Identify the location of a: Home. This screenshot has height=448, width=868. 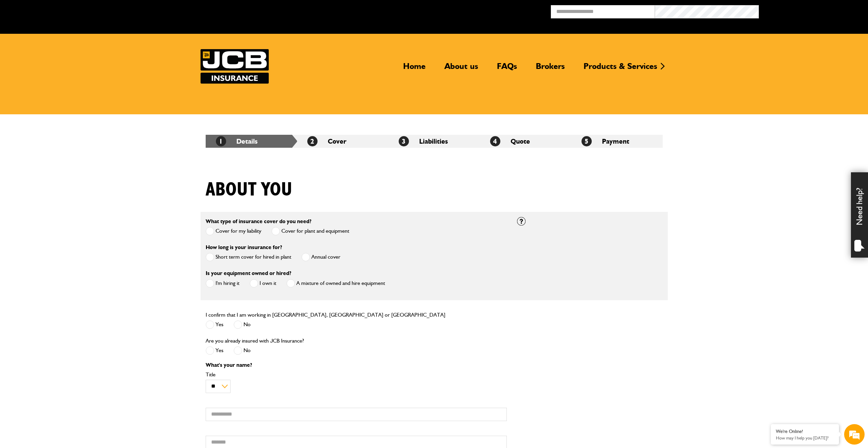
(414, 69).